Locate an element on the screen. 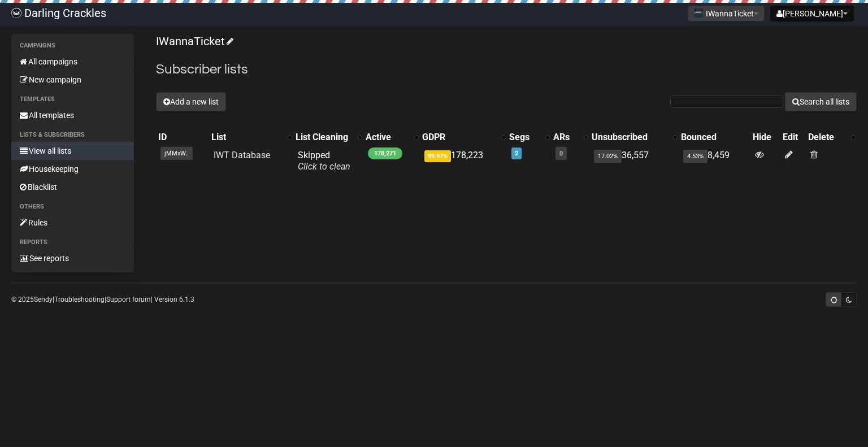 This screenshot has height=447, width=868. a: Click to clean is located at coordinates (324, 166).